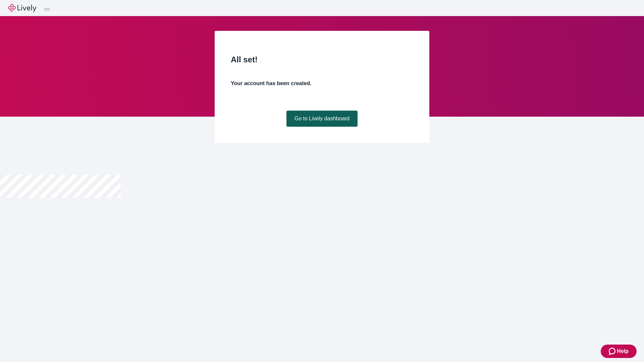  I want to click on svg: Zendesk support icon, so click(613, 351).